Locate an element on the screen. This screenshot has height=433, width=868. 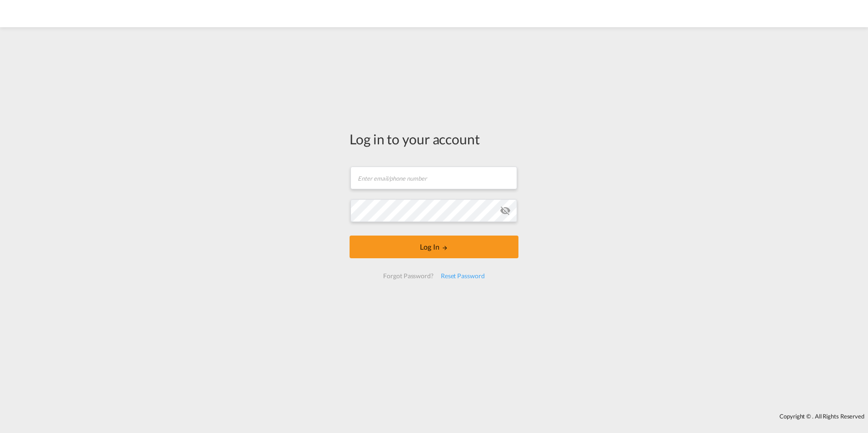
md-icon: icon-eye-off is located at coordinates (505, 211).